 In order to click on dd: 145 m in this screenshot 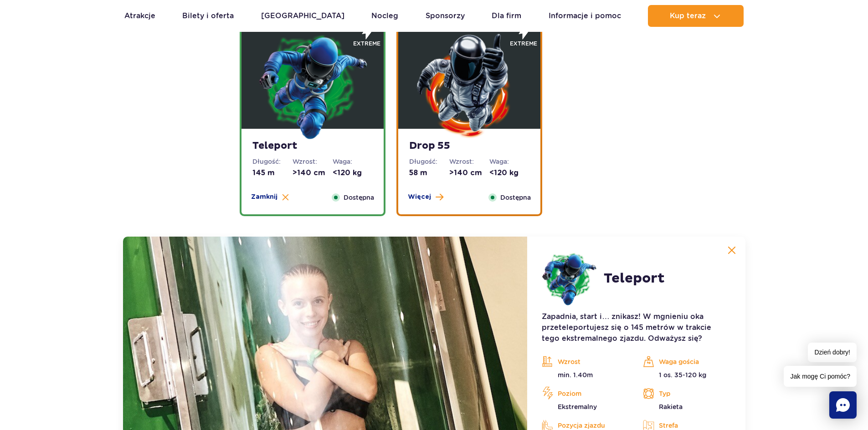, I will do `click(273, 173)`.